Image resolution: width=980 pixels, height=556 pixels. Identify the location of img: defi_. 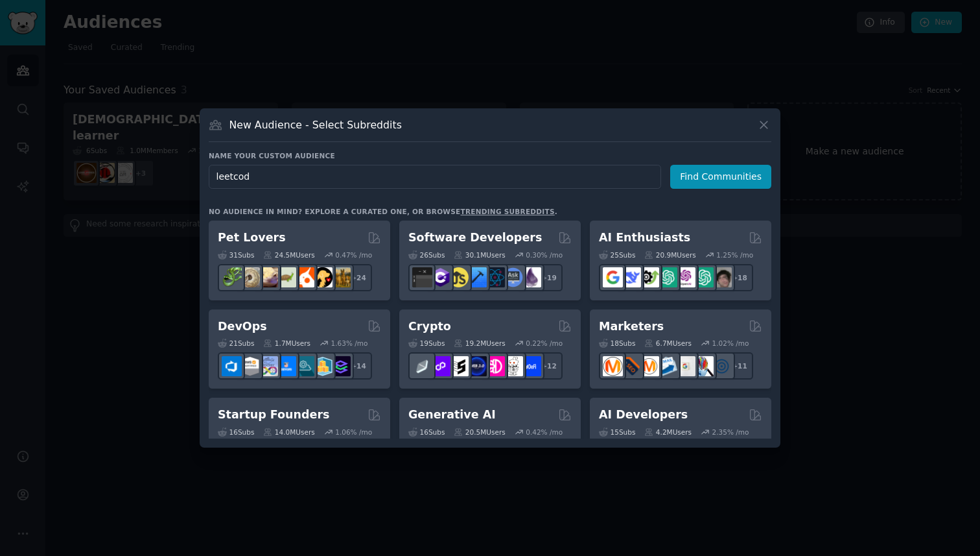
(531, 366).